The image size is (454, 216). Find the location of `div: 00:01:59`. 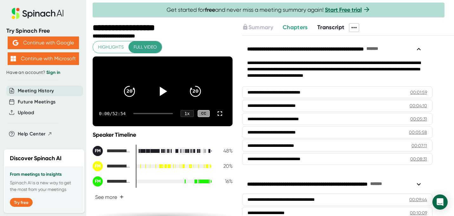

div: 00:01:59 is located at coordinates (418, 92).